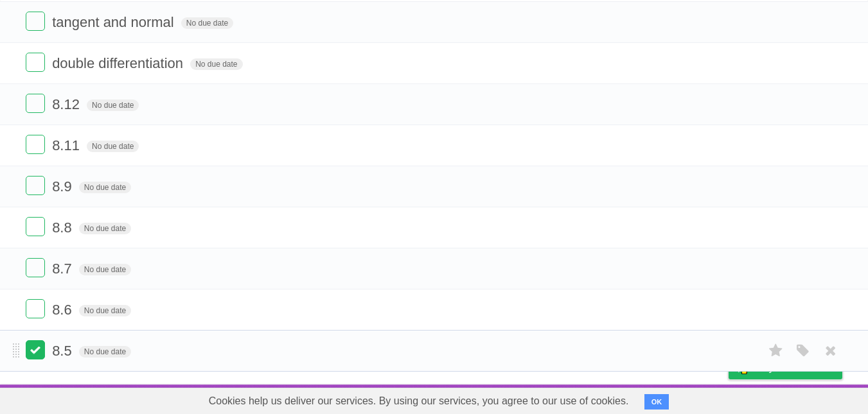 The width and height of the screenshot is (868, 414). Describe the element at coordinates (419, 401) in the screenshot. I see `span: Cookies help us deliver our services. By using our services, you agree to our use of cookies.` at that location.